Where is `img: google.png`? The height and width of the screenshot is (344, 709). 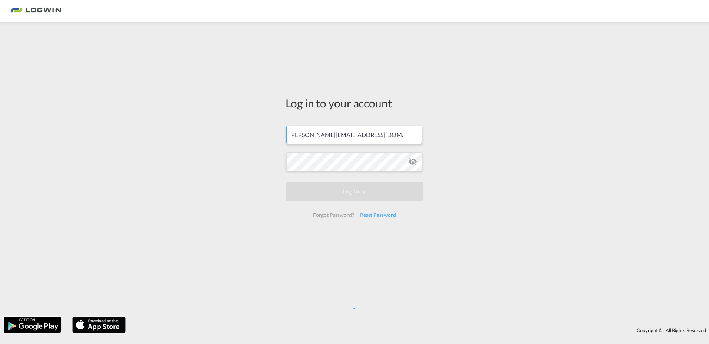
img: google.png is located at coordinates (32, 325).